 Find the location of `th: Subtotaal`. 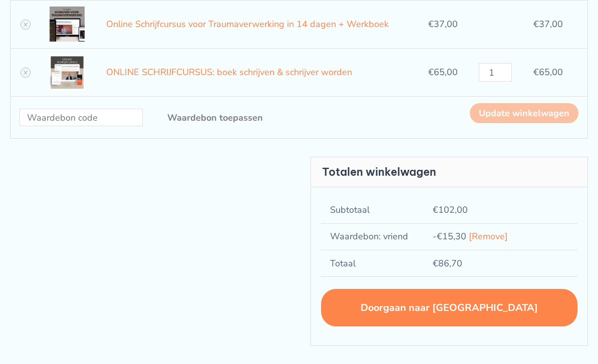

th: Subtotaal is located at coordinates (372, 210).